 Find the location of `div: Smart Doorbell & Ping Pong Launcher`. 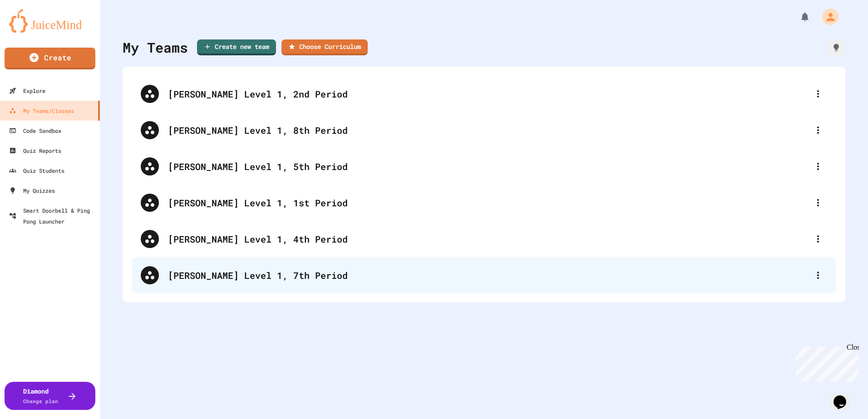

div: Smart Doorbell & Ping Pong Launcher is located at coordinates (52, 216).